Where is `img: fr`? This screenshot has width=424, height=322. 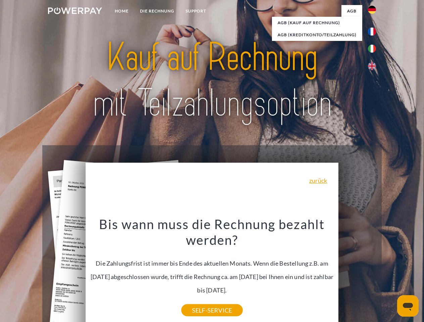
img: fr is located at coordinates (372, 32).